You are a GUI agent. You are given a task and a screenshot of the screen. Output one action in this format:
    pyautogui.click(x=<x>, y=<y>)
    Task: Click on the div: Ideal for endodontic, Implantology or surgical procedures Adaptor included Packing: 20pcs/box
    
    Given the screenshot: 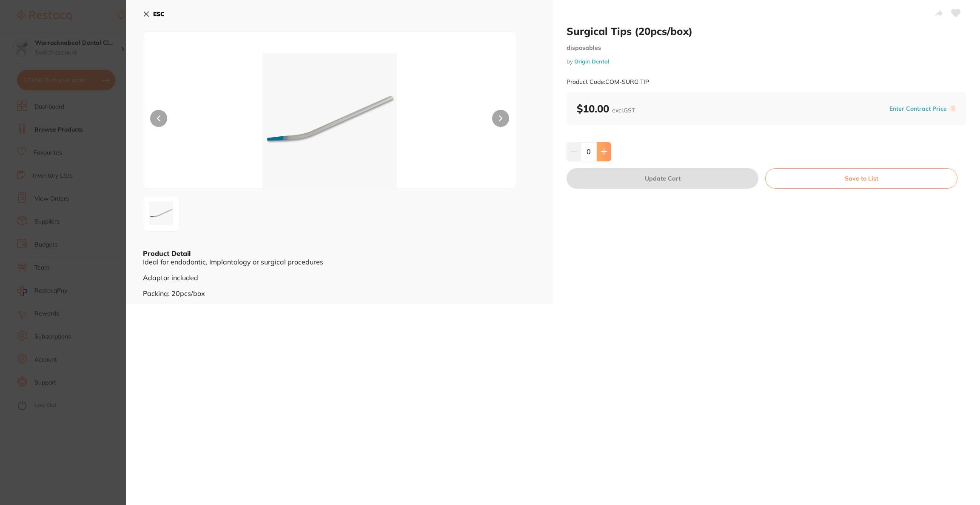 What is the action you would take?
    pyautogui.click(x=340, y=278)
    